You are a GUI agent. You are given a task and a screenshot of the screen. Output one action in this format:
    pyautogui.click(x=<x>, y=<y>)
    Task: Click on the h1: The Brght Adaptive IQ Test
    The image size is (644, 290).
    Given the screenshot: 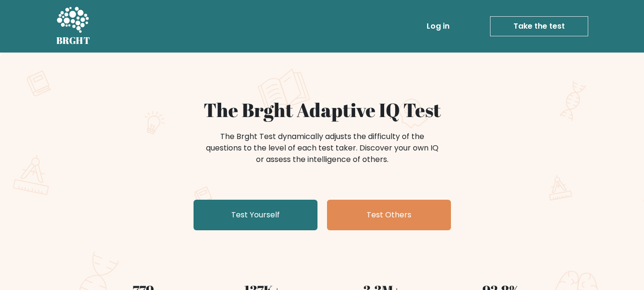 What is the action you would take?
    pyautogui.click(x=322, y=110)
    